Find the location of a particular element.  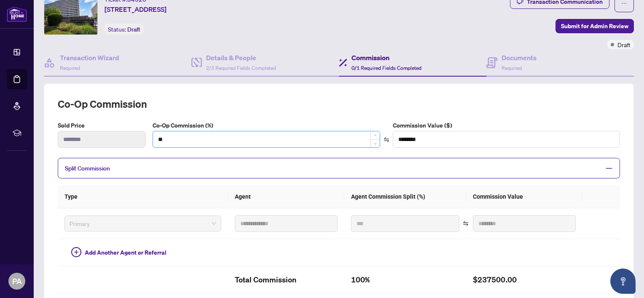

h4: Transaction Wizard is located at coordinates (89, 57).